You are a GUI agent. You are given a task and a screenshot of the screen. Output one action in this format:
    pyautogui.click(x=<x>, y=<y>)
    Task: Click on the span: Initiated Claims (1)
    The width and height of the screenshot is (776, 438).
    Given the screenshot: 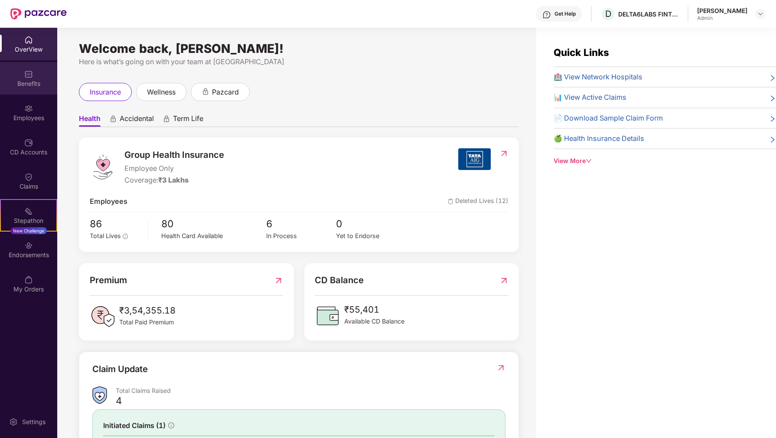 What is the action you would take?
    pyautogui.click(x=134, y=425)
    